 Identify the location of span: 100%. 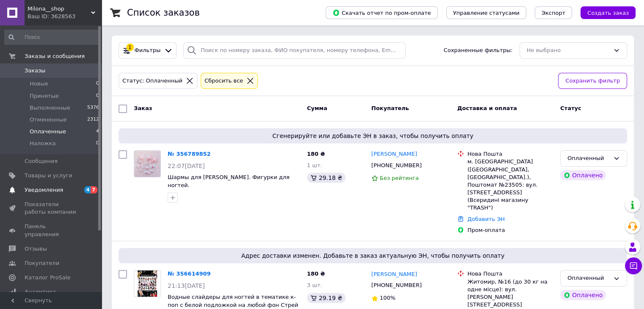
(387, 298).